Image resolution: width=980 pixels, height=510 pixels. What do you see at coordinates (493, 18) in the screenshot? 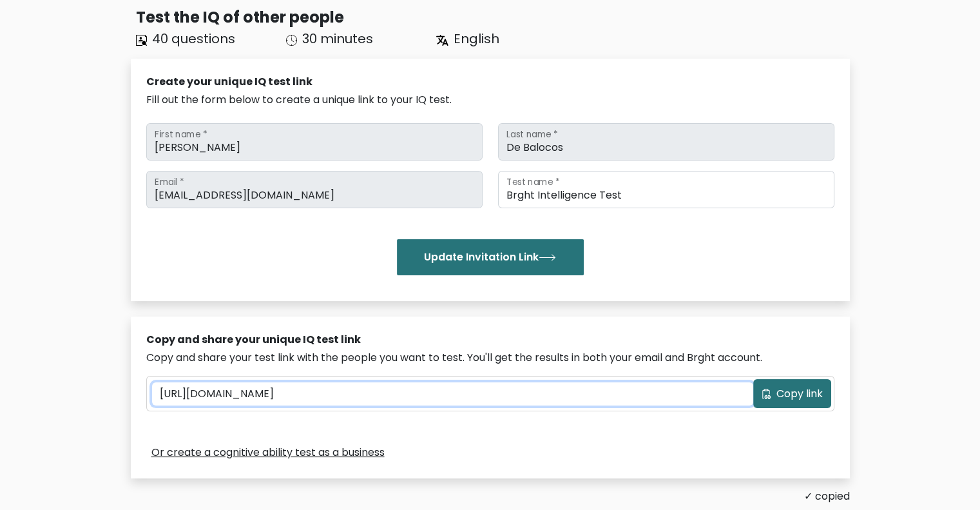
I see `div: Test the IQ of other people` at bounding box center [493, 18].